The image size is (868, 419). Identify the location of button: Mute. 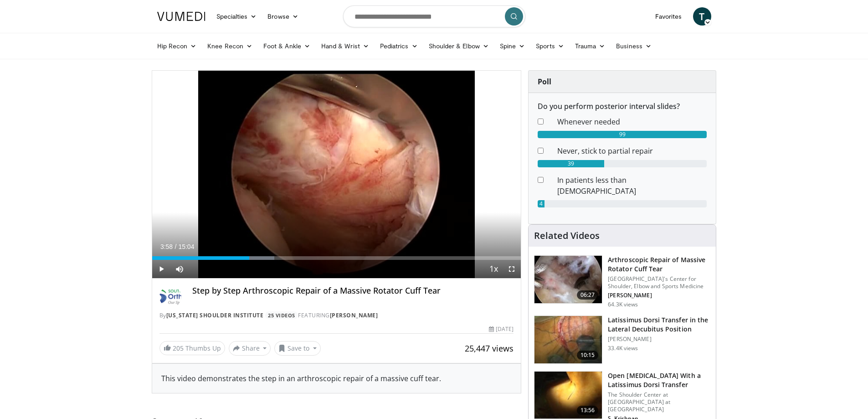
(180, 269).